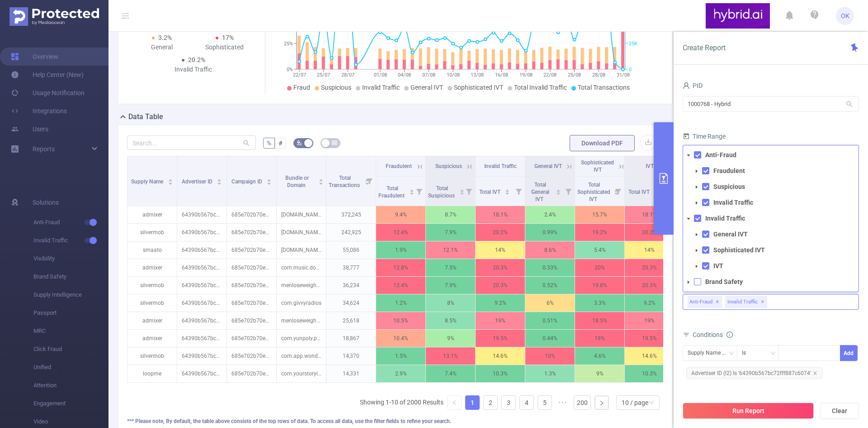  What do you see at coordinates (693, 86) in the screenshot?
I see `span: PID` at bounding box center [693, 86].